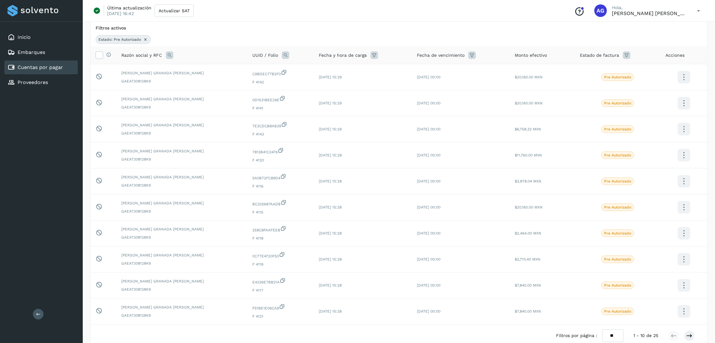 This screenshot has height=343, width=715. I want to click on span: F51BE1E06CA9, so click(281, 307).